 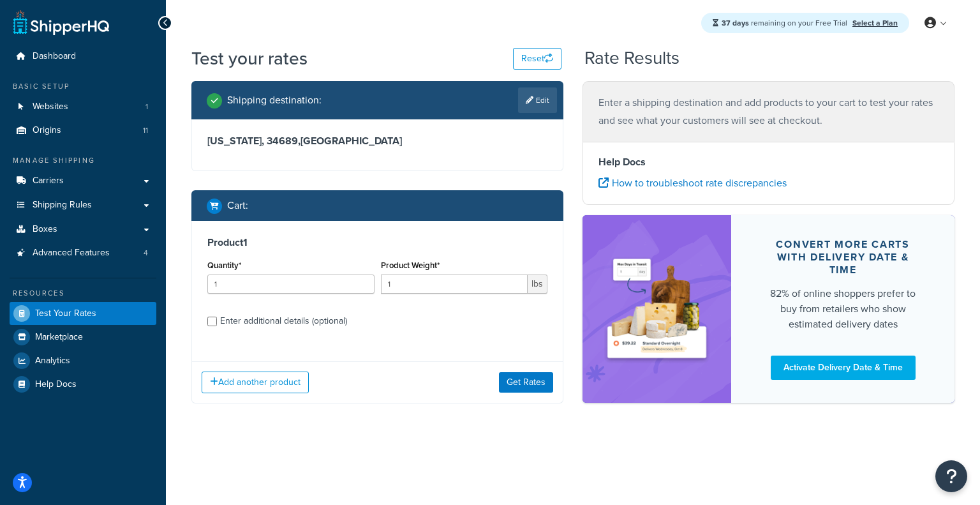 I want to click on div: Manage Shipping, so click(x=83, y=161).